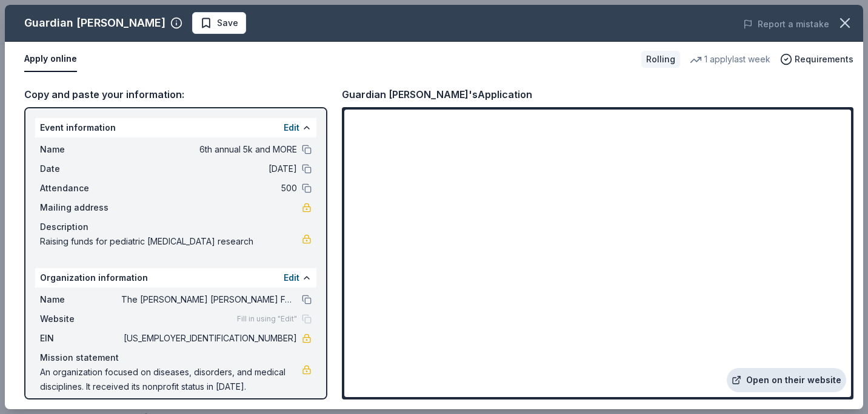 The height and width of the screenshot is (414, 868). Describe the element at coordinates (661, 60) in the screenshot. I see `div: Rolling` at that location.